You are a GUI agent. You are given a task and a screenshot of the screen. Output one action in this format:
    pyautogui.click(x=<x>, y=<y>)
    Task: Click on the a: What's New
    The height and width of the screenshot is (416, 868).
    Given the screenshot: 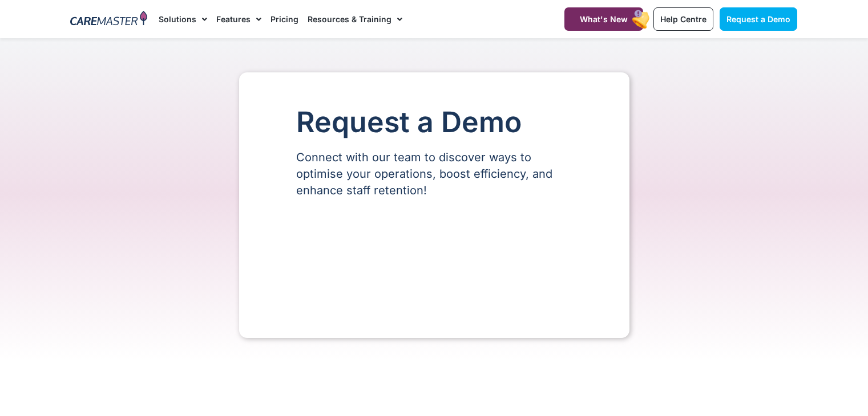 What is the action you would take?
    pyautogui.click(x=604, y=19)
    